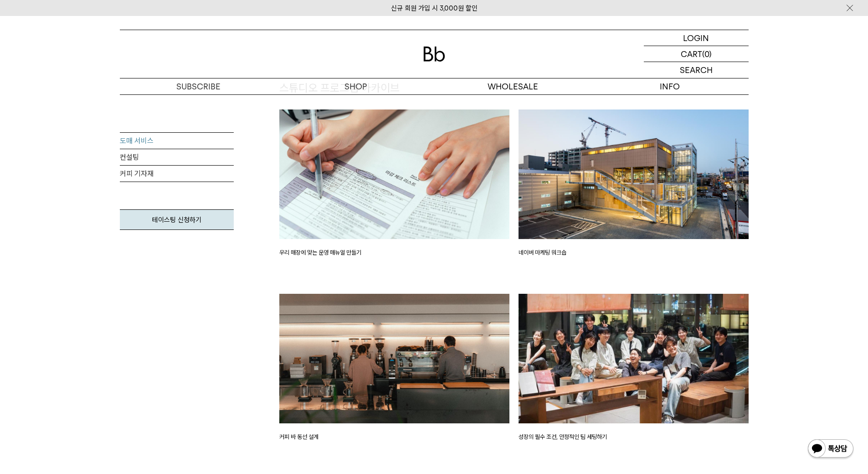  Describe the element at coordinates (394, 253) in the screenshot. I see `p: 우리 매장에 맞는 운영 매뉴얼 만들기` at that location.